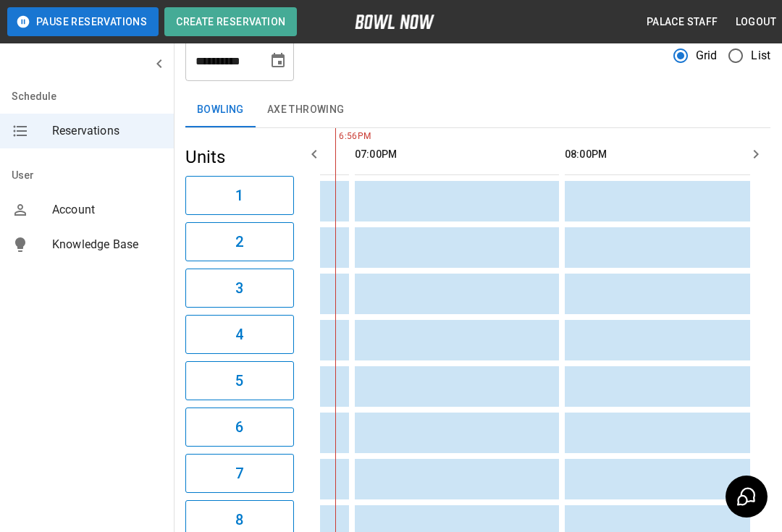 Image resolution: width=782 pixels, height=532 pixels. I want to click on h6: 7, so click(239, 473).